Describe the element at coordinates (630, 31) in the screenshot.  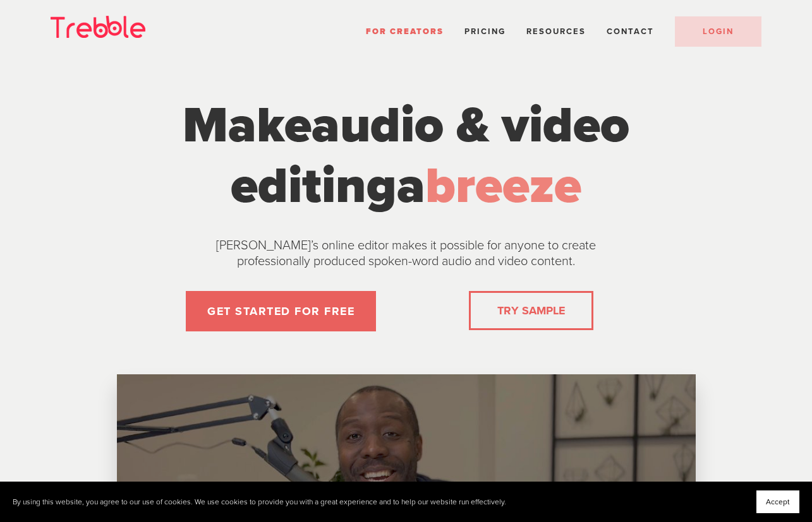
I see `span: Contact` at that location.